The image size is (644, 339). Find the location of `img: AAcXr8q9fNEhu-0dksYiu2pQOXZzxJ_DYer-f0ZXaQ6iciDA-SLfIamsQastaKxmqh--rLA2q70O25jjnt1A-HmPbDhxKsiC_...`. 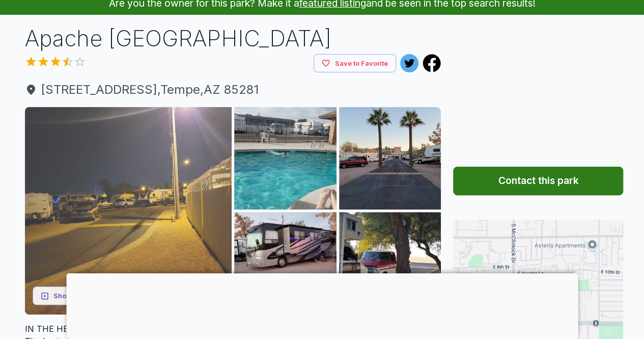

img: AAcXr8q9fNEhu-0dksYiu2pQOXZzxJ_DYer-f0ZXaQ6iciDA-SLfIamsQastaKxmqh--rLA2q70O25jjnt1A-HmPbDhxKsiC_... is located at coordinates (285, 263).